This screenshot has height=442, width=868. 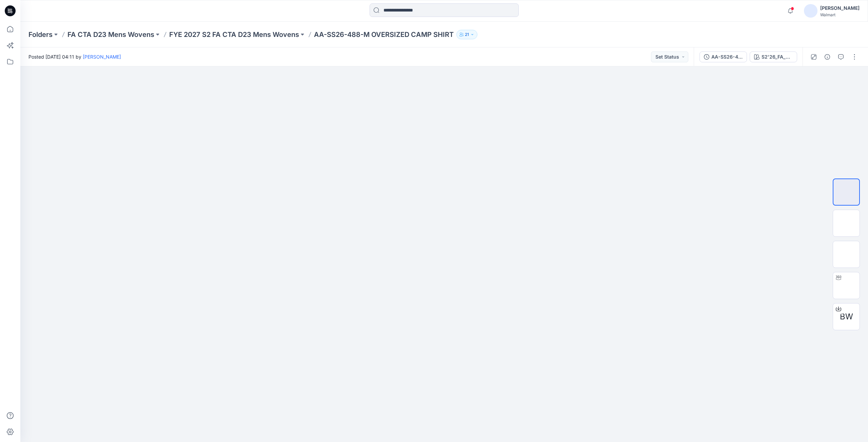 I want to click on span: BW, so click(x=846, y=317).